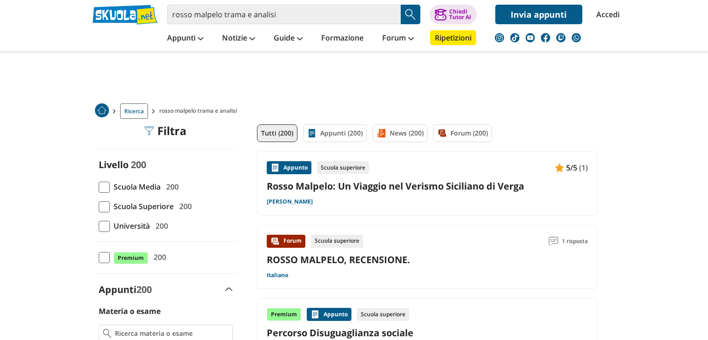  Describe the element at coordinates (149, 131) in the screenshot. I see `img: Filtra filtri mobile` at that location.